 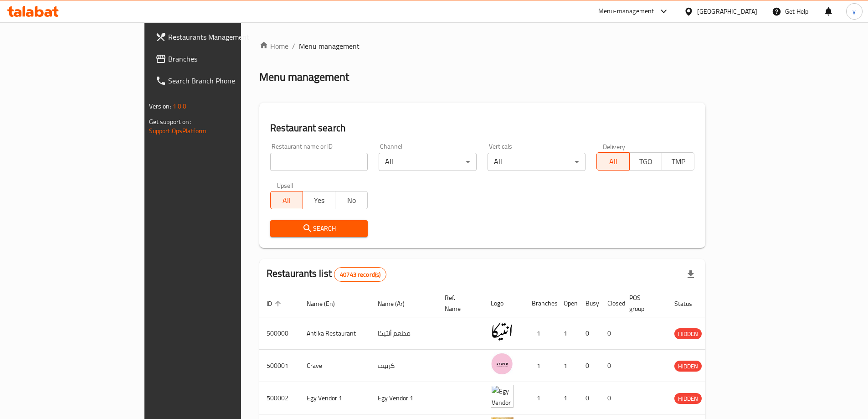 What do you see at coordinates (504, 303) in the screenshot?
I see `th: Logo` at bounding box center [504, 303].